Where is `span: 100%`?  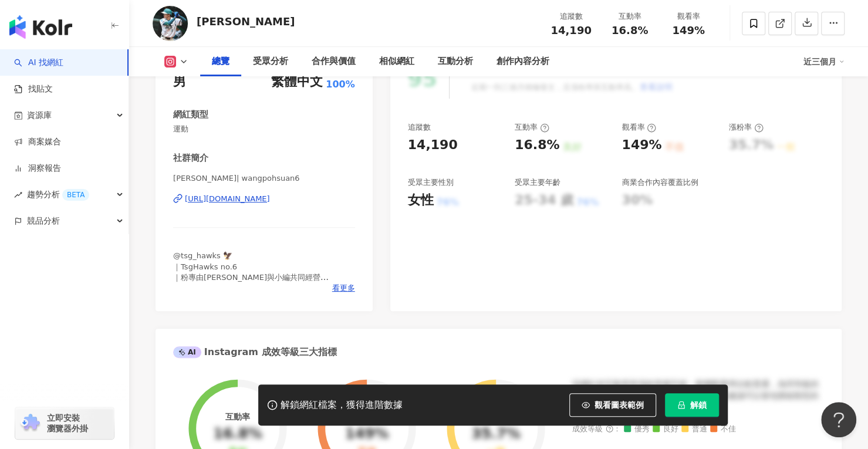
span: 100% is located at coordinates (340, 84).